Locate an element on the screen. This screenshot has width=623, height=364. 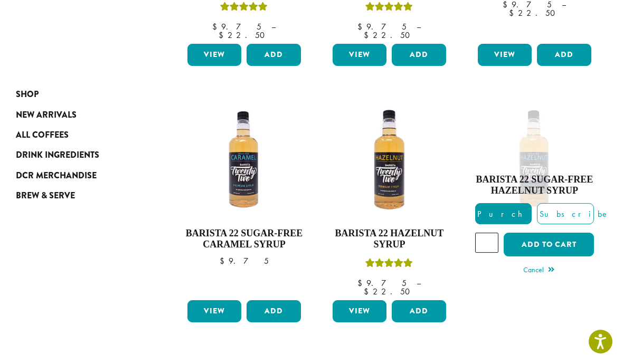
a: Barista 22 Sugar-Free Caramel Syrup $9.75 is located at coordinates (244, 198).